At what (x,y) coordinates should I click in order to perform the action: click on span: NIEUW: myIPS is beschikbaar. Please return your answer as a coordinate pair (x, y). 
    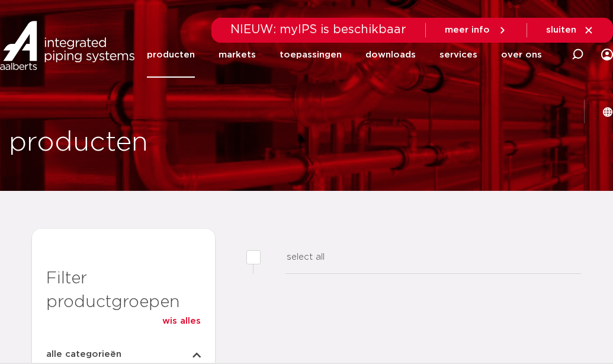
    Looking at the image, I should click on (319, 30).